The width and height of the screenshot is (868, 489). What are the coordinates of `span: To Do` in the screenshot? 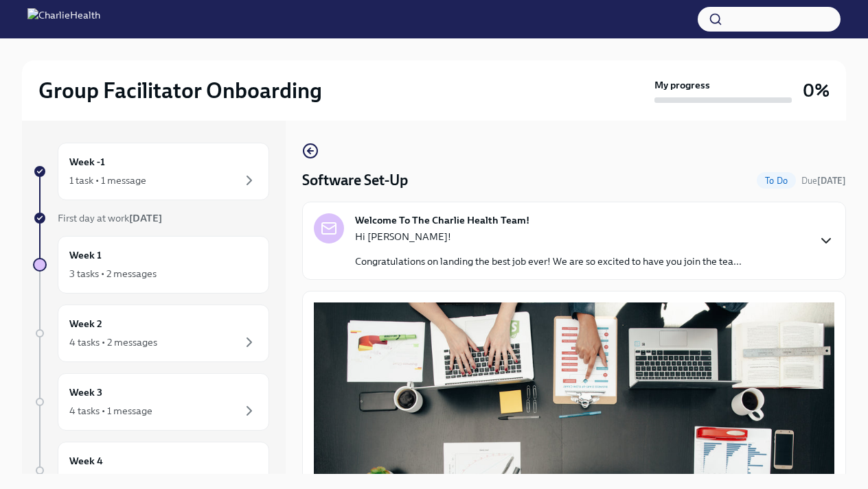 It's located at (776, 180).